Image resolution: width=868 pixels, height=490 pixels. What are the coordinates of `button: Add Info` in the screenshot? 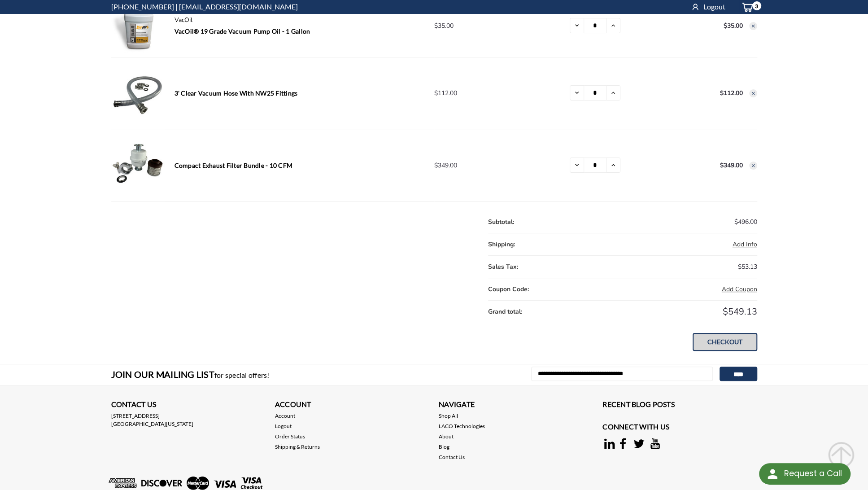 It's located at (745, 244).